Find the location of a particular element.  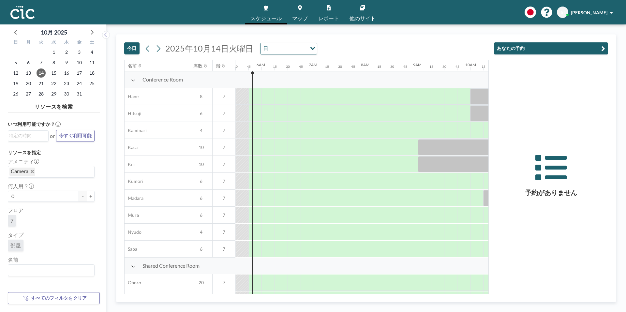

span: 今すぐ利用可能 is located at coordinates (75, 136).